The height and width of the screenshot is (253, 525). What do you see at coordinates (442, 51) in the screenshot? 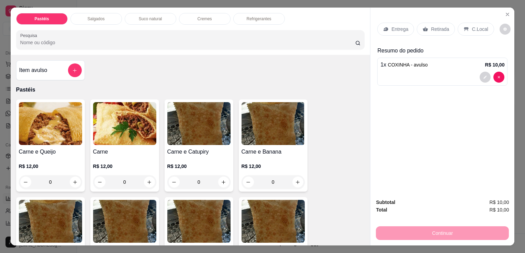
I see `p: Resumo do pedido` at bounding box center [442, 51].